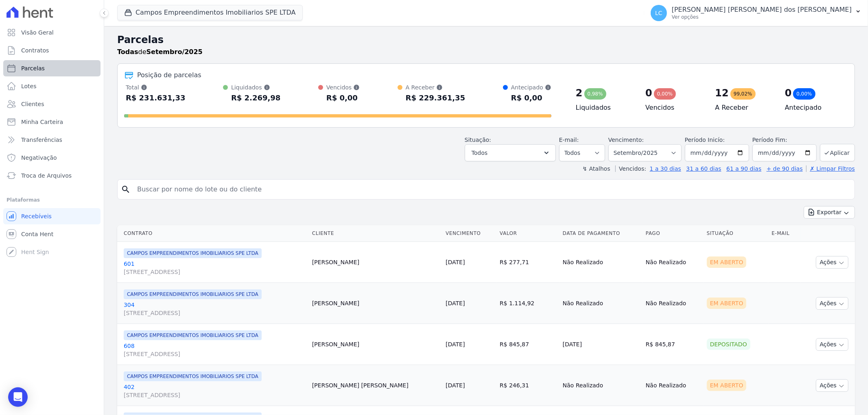  What do you see at coordinates (52, 32) in the screenshot?
I see `a: Visão Geral` at bounding box center [52, 32].